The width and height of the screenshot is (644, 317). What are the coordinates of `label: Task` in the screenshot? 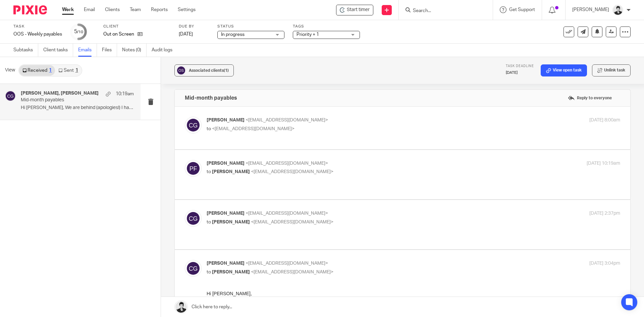 It's located at (37, 27).